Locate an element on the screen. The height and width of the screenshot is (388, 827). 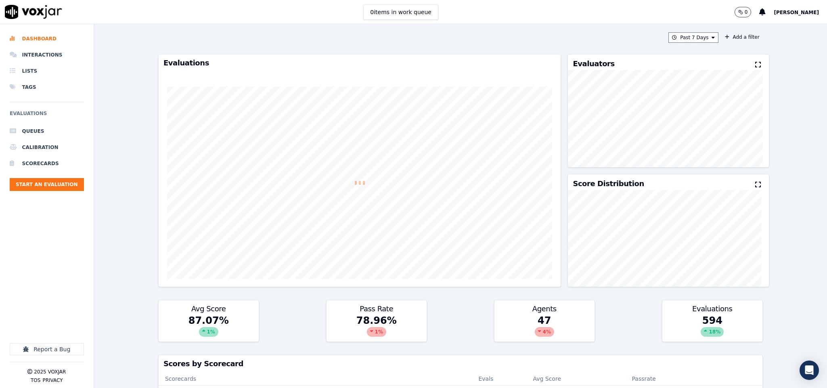
a: Queues is located at coordinates (47, 131).